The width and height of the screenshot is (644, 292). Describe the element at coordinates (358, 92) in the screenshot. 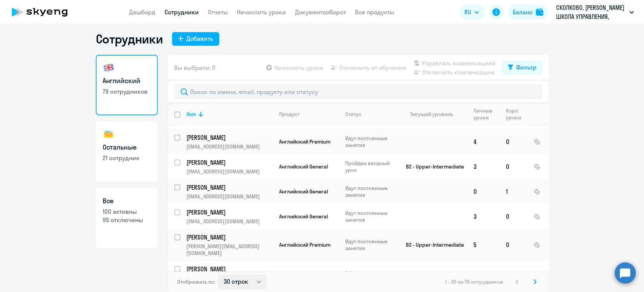

I see `input: Поиск по имени, email, продукту или статусу` at that location.